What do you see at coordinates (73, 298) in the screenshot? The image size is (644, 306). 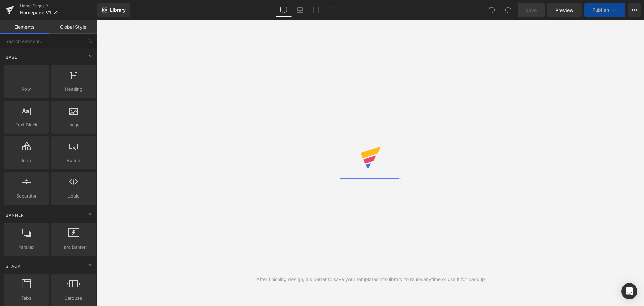 I see `span: Carousel` at bounding box center [73, 298].